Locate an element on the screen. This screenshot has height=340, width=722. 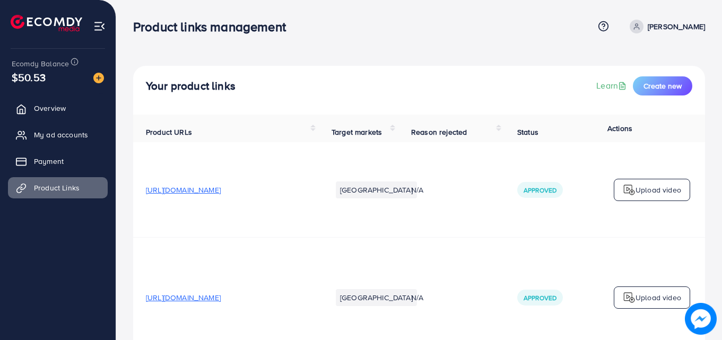
span: Payment is located at coordinates (49, 161).